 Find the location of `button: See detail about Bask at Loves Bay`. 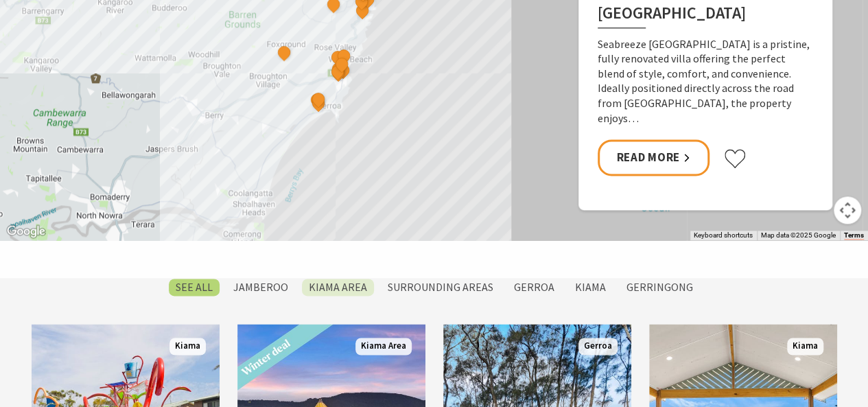

button: See detail about Bask at Loves Bay is located at coordinates (362, 10).